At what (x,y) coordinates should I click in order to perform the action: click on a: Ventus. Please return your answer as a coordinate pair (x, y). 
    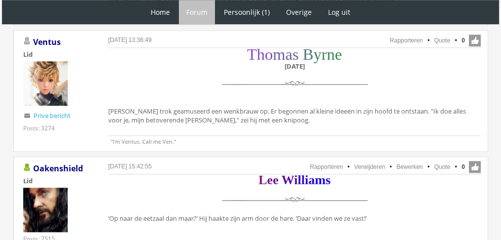
    Looking at the image, I should click on (47, 42).